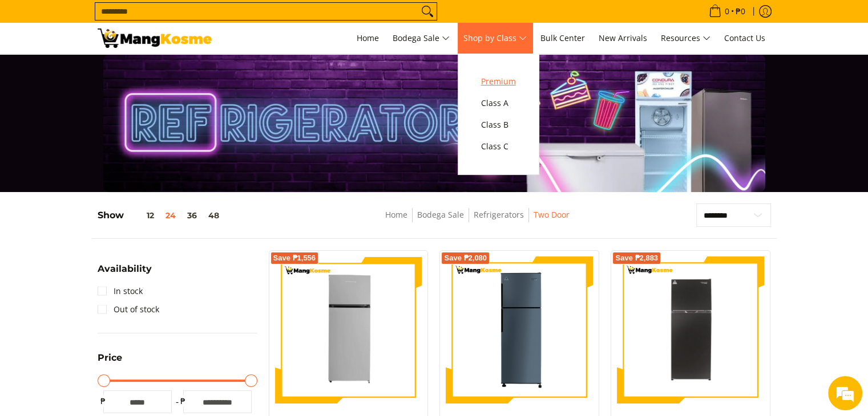 The width and height of the screenshot is (868, 416). What do you see at coordinates (368, 38) in the screenshot?
I see `span: Home` at bounding box center [368, 38].